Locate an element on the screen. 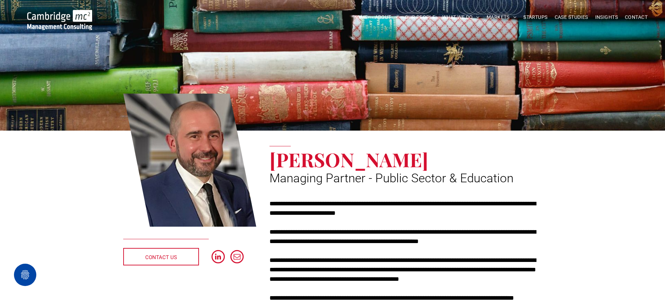 This screenshot has height=300, width=665. a: HOME is located at coordinates (361, 17).